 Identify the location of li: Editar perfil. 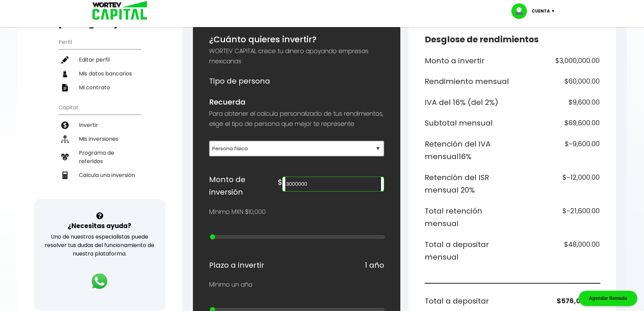
(100, 60).